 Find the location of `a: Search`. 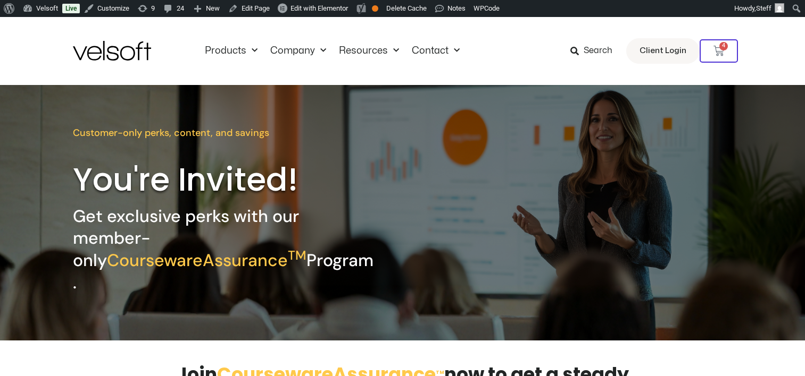

a: Search is located at coordinates (595, 51).